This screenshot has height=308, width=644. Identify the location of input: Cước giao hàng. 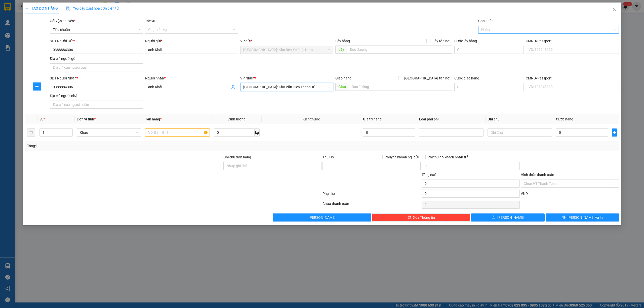
(489, 87).